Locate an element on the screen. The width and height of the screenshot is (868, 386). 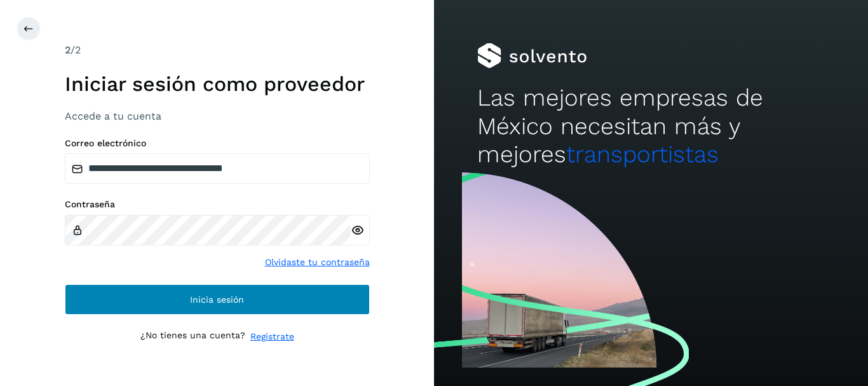
h2: Las mejores empresas de México necesitan más y mejores is located at coordinates (651, 126).